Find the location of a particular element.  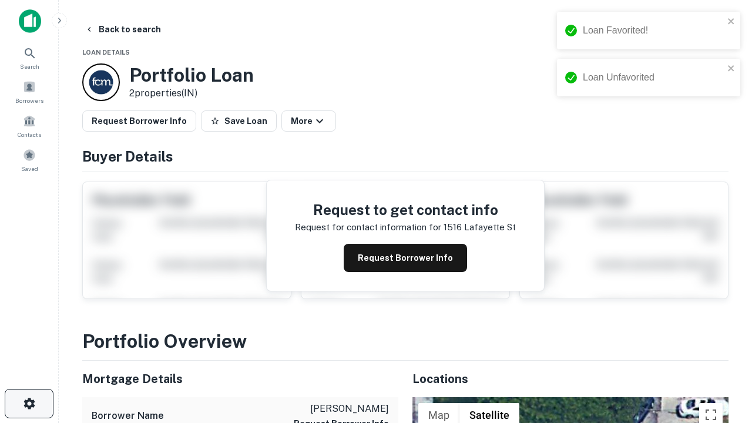

p: Request for contact information for is located at coordinates (368, 227).